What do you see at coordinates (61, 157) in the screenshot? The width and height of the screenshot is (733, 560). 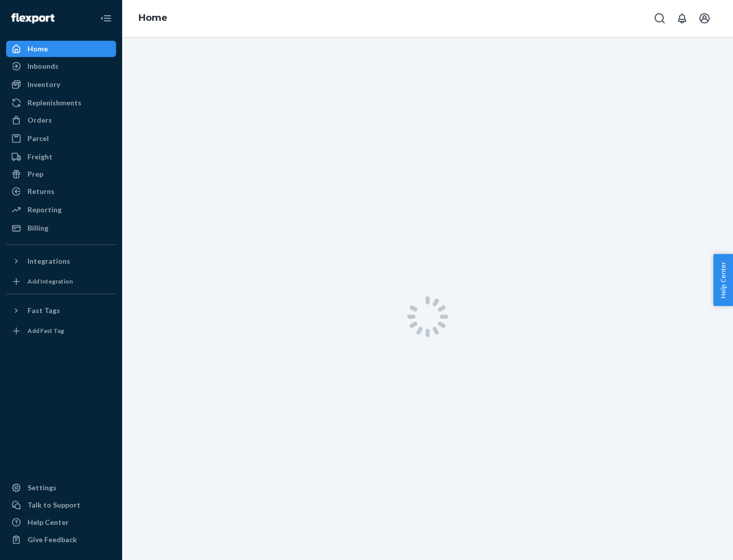 I see `a: Freight` at bounding box center [61, 157].